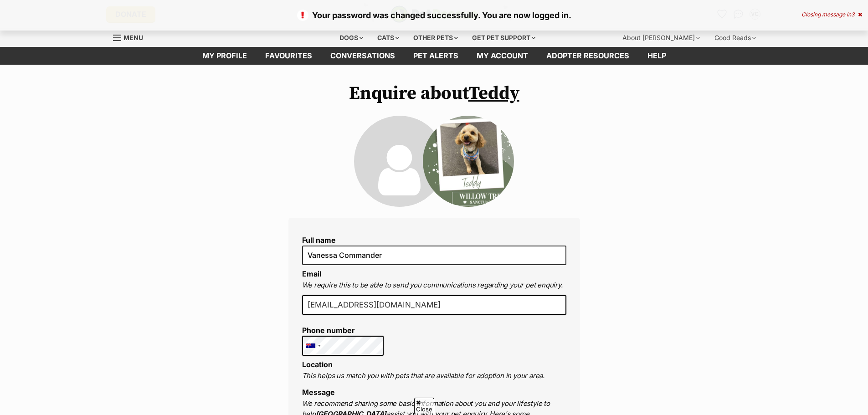 The height and width of the screenshot is (415, 868). What do you see at coordinates (319, 392) in the screenshot?
I see `label: Message` at bounding box center [319, 392].